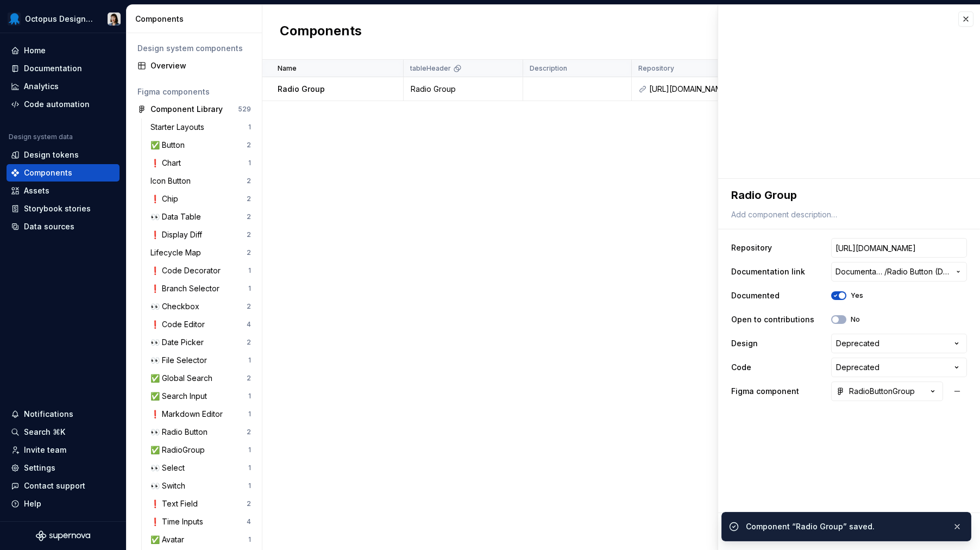  I want to click on div: ✅ Avatar, so click(170, 540).